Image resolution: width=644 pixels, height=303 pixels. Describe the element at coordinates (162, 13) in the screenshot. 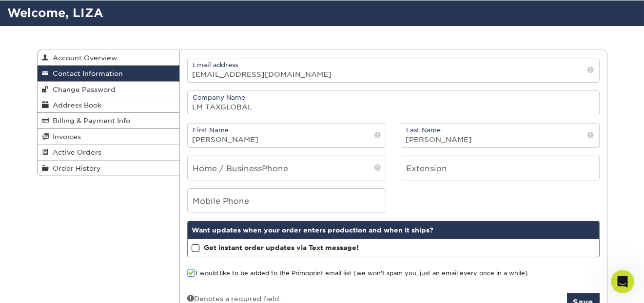

I see `button: Home` at that location.